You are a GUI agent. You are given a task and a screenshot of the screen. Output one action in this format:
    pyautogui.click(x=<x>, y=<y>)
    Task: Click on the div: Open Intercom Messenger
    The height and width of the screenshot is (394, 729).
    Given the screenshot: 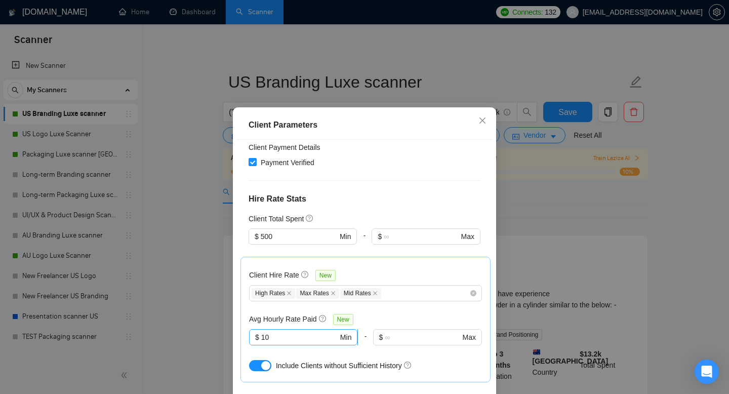 What is the action you would take?
    pyautogui.click(x=707, y=372)
    